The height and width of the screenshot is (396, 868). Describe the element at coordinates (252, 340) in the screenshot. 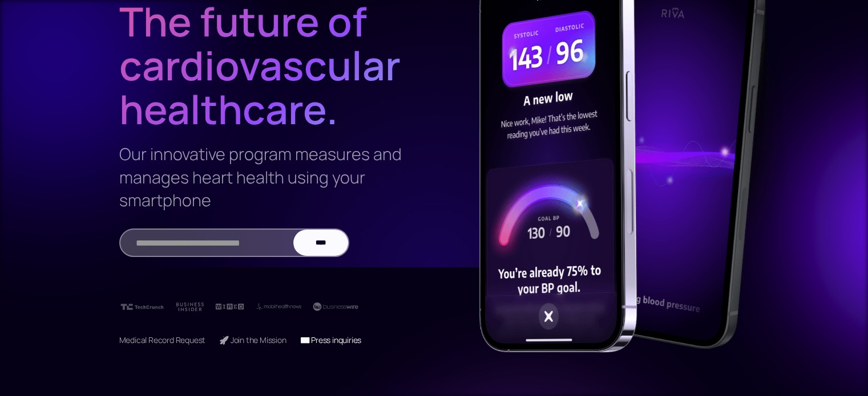

I see `a: 🚀 Join the Mission` at that location.